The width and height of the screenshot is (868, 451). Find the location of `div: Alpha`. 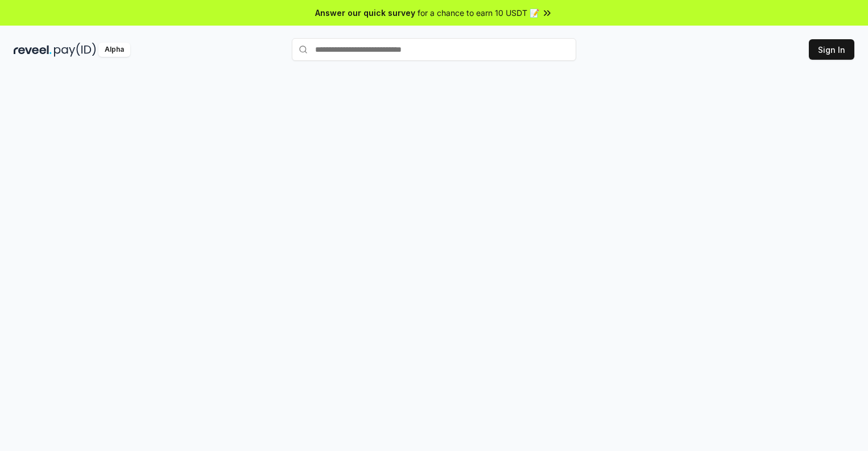

div: Alpha is located at coordinates (114, 50).